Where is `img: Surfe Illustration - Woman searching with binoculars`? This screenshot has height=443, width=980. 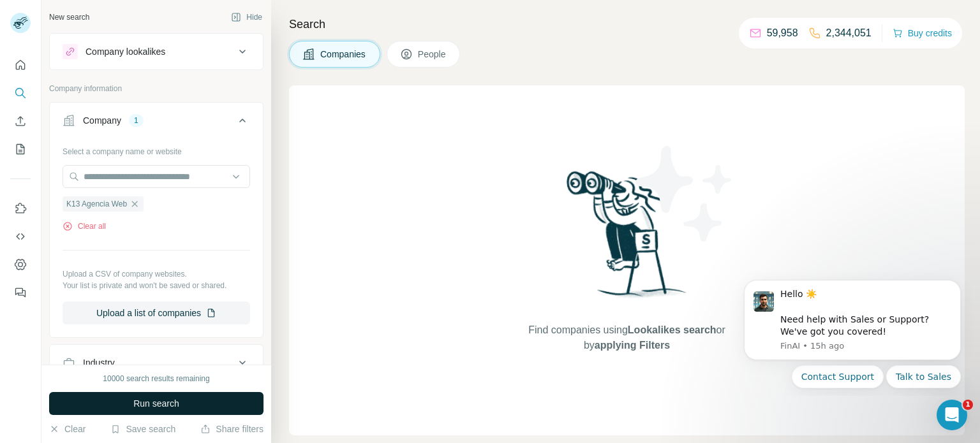
img: Surfe Illustration - Woman searching with binoculars is located at coordinates (627, 238).